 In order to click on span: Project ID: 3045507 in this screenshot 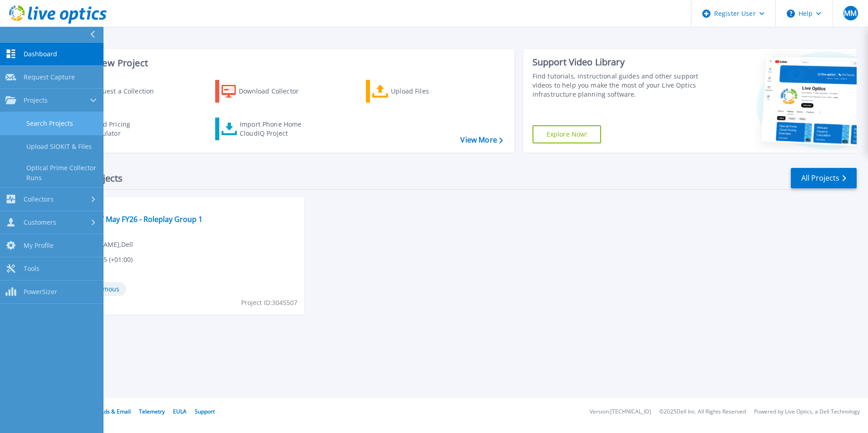, I will do `click(269, 303)`.